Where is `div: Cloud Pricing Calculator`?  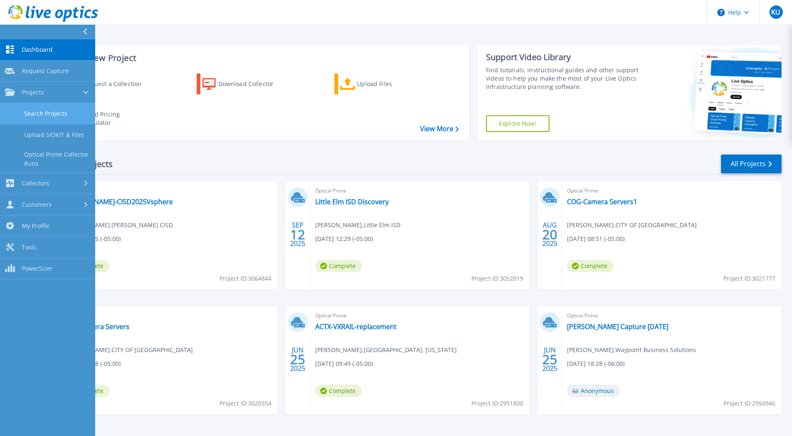
div: Cloud Pricing Calculator is located at coordinates (115, 119).